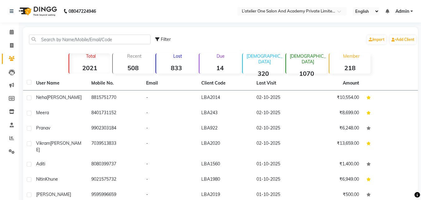 The width and height of the screenshot is (421, 200). What do you see at coordinates (115, 113) in the screenshot?
I see `td: 8401731152` at bounding box center [115, 113].